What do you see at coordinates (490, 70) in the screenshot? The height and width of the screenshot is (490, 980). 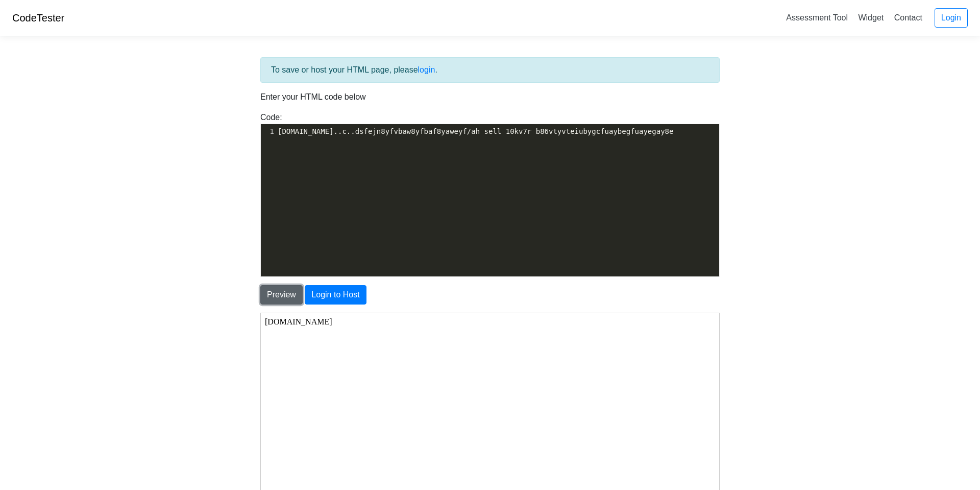 I see `div: To save or host your HTML page, please .` at bounding box center [490, 70].